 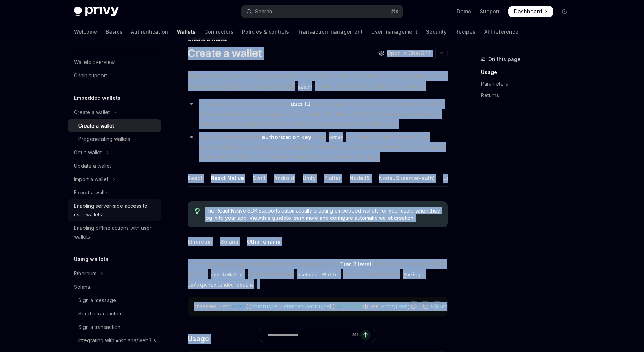 What do you see at coordinates (114, 112) in the screenshot?
I see `button: Toggle Create a wallet section` at bounding box center [114, 112].